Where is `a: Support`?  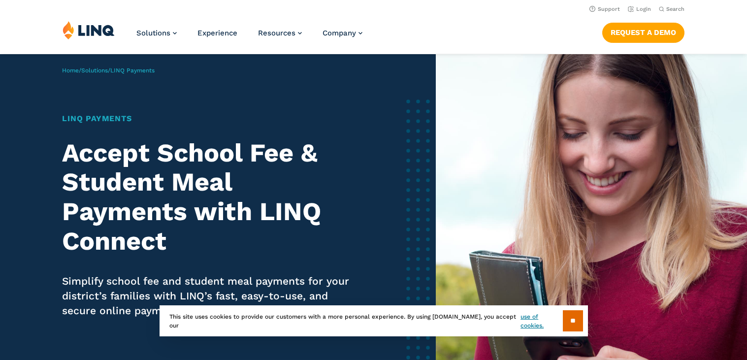 a: Support is located at coordinates (605, 9).